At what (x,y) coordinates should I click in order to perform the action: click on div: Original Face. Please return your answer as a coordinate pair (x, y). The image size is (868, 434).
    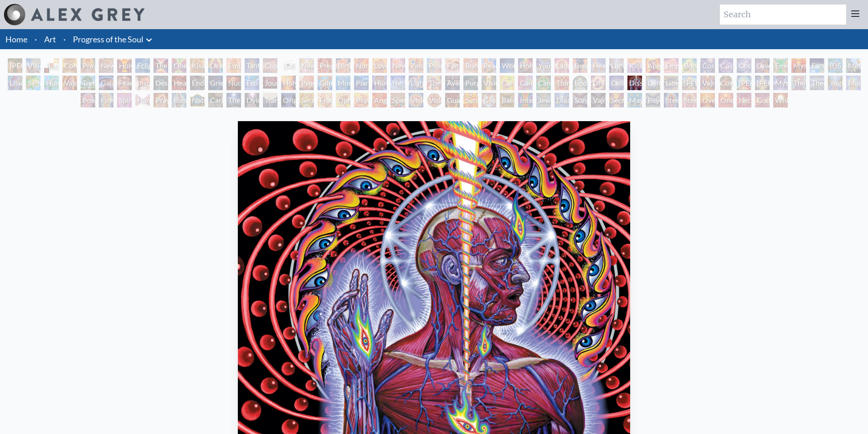
    Looking at the image, I should click on (289, 100).